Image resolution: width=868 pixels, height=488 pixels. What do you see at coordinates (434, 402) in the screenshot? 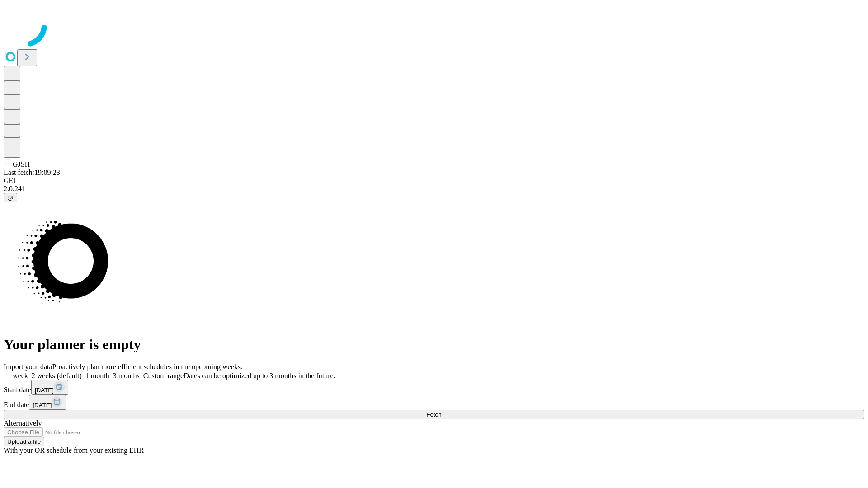
I see `div: End date` at bounding box center [434, 402].